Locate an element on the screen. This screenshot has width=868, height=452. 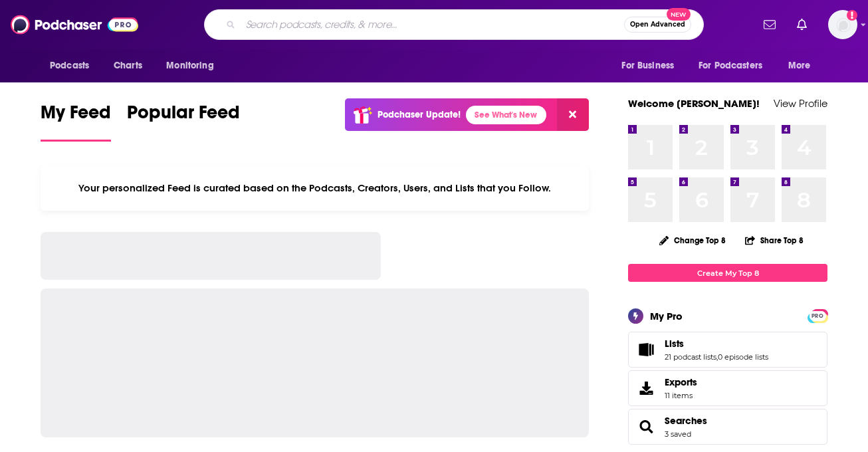
a: Podchaser - Follow, Share and Rate Podcasts is located at coordinates (75, 25).